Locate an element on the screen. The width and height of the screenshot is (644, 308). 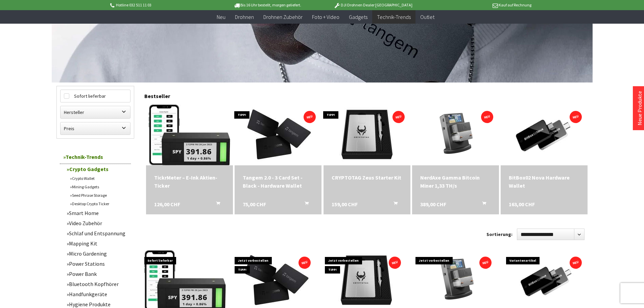
label: Preis is located at coordinates (95, 129).